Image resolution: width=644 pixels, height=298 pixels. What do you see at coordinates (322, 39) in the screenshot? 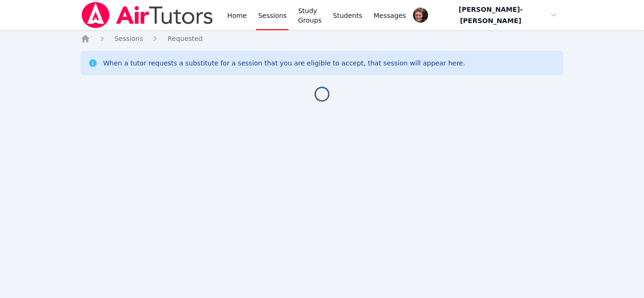
I see `nav: Breadcrumb` at bounding box center [322, 39].